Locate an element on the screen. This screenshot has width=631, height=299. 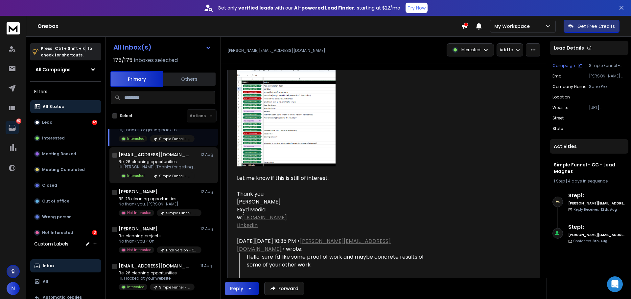
button: Forward is located at coordinates (284, 289).